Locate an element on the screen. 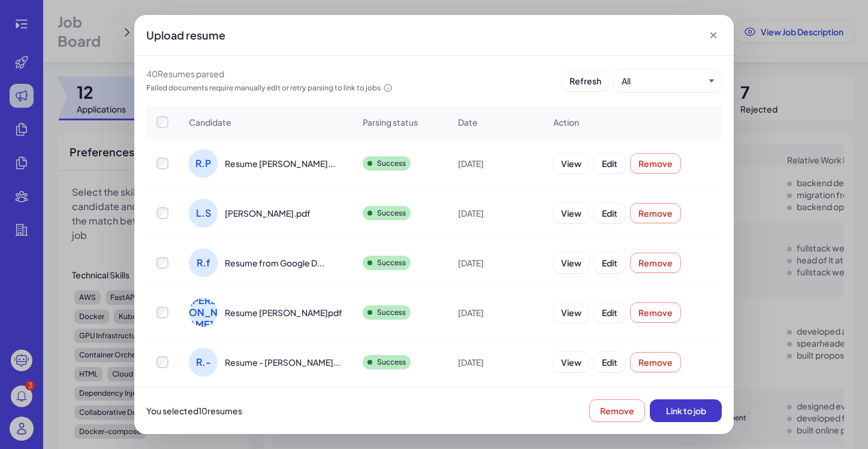 This screenshot has width=868, height=449. button: Refresh is located at coordinates (585, 81).